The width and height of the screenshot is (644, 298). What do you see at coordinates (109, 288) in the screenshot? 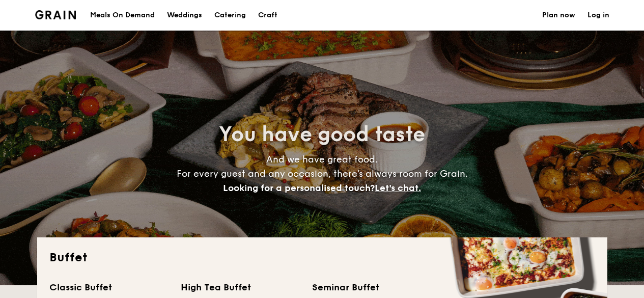
I see `div: Classic Buffet` at bounding box center [109, 288].